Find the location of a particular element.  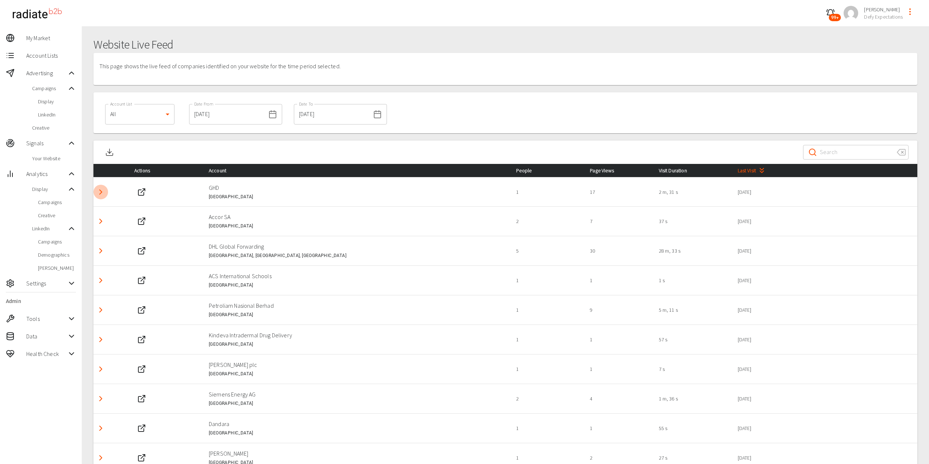

div: Visit Duration is located at coordinates (692, 170).